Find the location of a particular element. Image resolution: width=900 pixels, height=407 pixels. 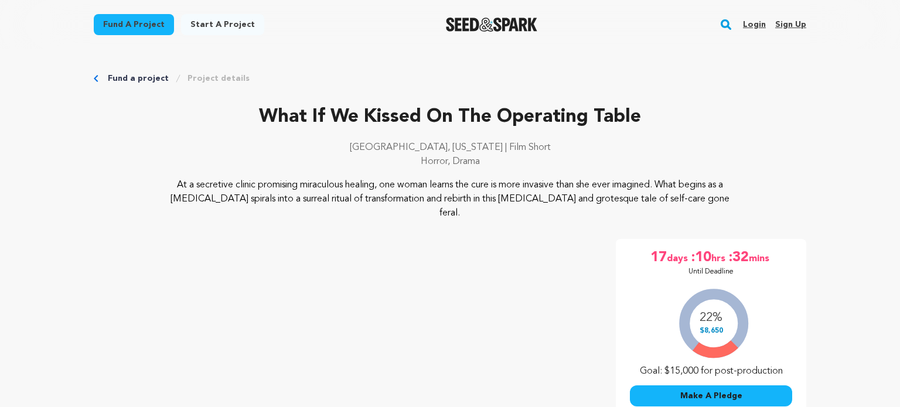

a: Sign up is located at coordinates (791, 25).